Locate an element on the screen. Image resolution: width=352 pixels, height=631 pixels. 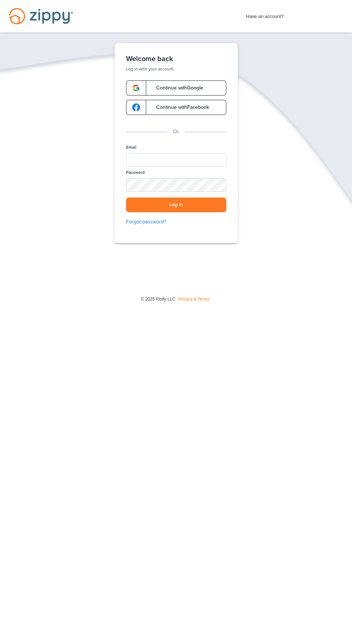
span: Have an account? is located at coordinates (265, 15).